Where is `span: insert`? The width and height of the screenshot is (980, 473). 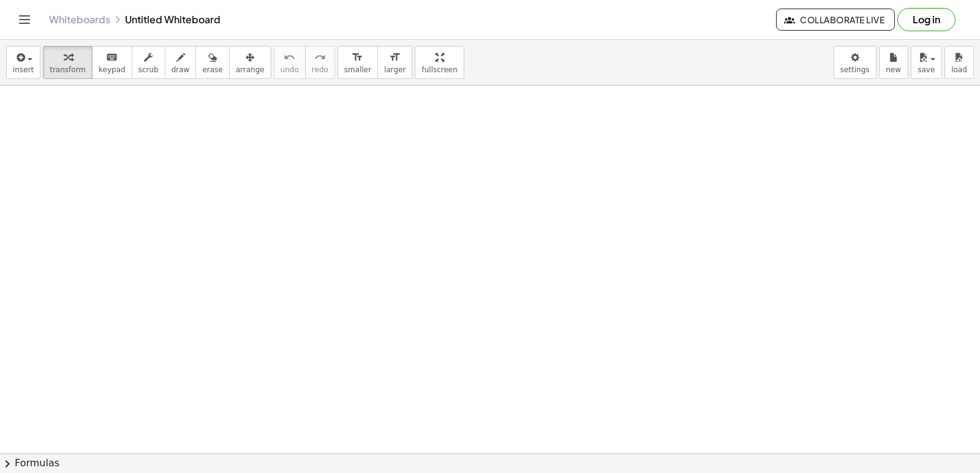
span: insert is located at coordinates (23, 70).